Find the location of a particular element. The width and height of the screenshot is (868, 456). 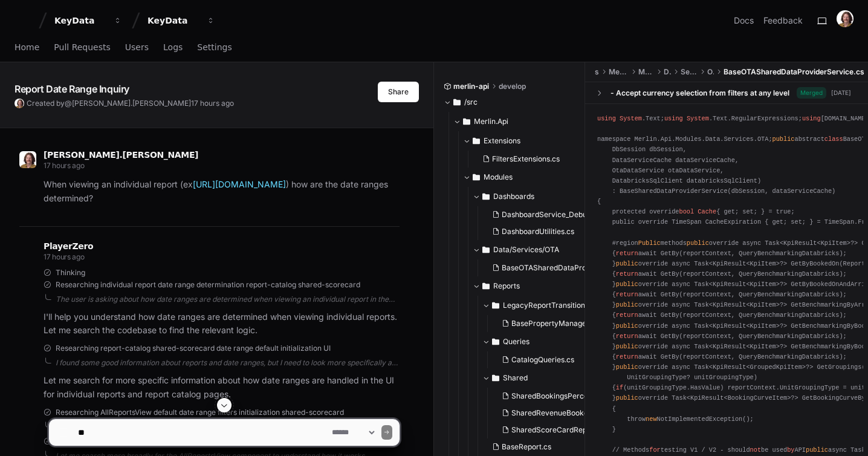

app-text-character-animate: Report Date Range Inquiry is located at coordinates (72, 89).